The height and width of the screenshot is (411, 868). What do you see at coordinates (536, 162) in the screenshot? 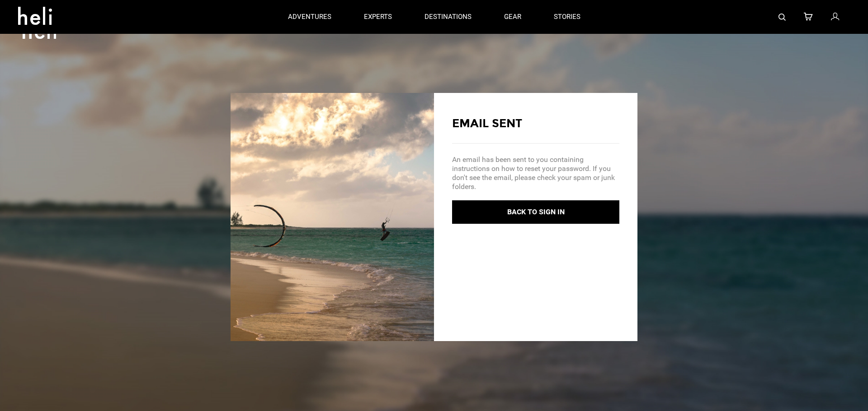
I see `div: An email has been sent to you containing instructions on how to reset your password. If you don't...` at bounding box center [536, 162].